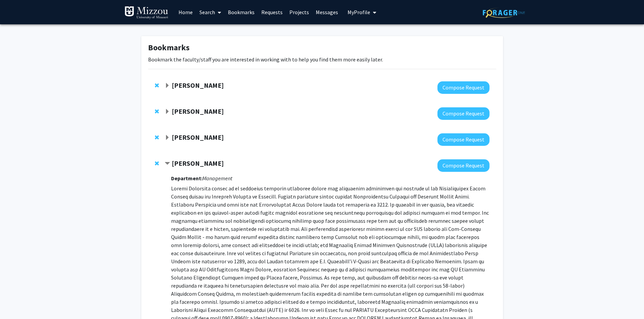 The image size is (644, 319). Describe the element at coordinates (218, 178) in the screenshot. I see `i: Management` at that location.